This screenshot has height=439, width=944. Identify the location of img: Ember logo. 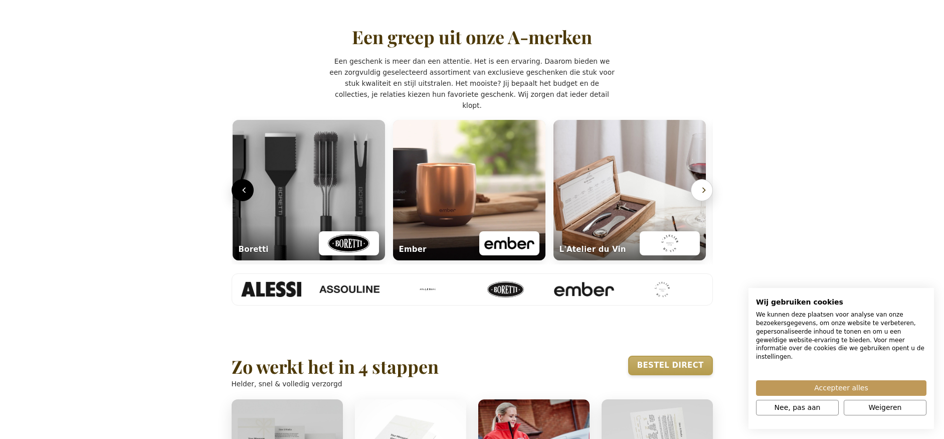
(509, 243).